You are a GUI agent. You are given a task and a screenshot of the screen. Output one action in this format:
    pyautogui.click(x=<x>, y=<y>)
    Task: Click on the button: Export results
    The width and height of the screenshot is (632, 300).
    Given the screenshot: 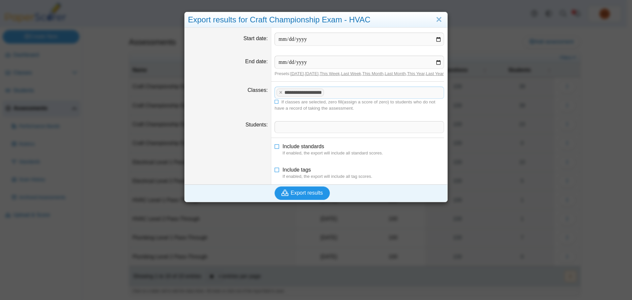 What is the action you would take?
    pyautogui.click(x=302, y=193)
    